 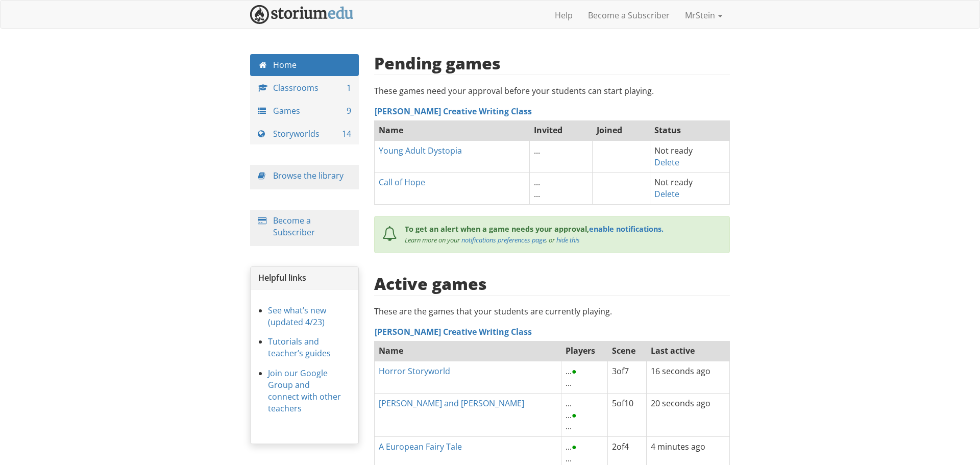 I want to click on th: Joined, so click(x=621, y=130).